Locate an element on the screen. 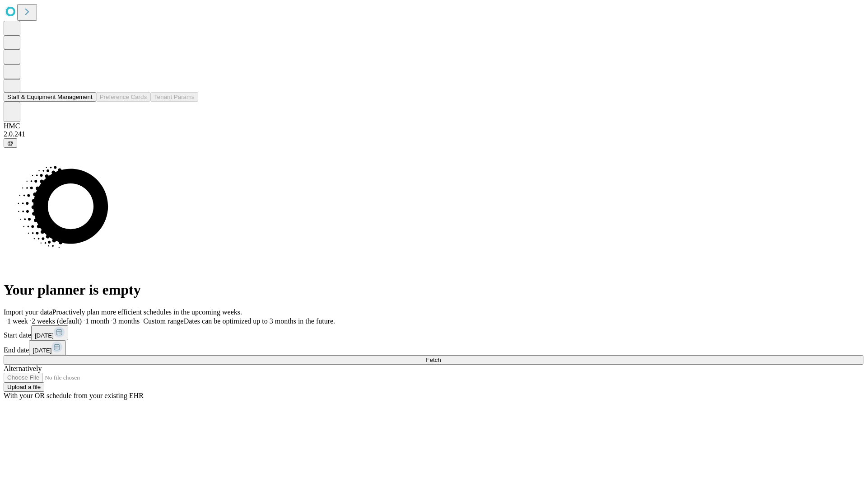  span: Custom range is located at coordinates (163, 321).